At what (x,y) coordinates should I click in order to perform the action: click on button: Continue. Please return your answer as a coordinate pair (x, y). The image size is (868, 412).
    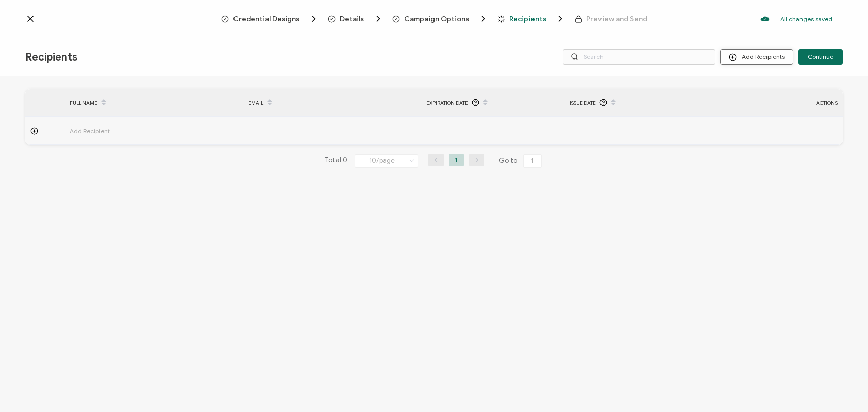
    Looking at the image, I should click on (820, 56).